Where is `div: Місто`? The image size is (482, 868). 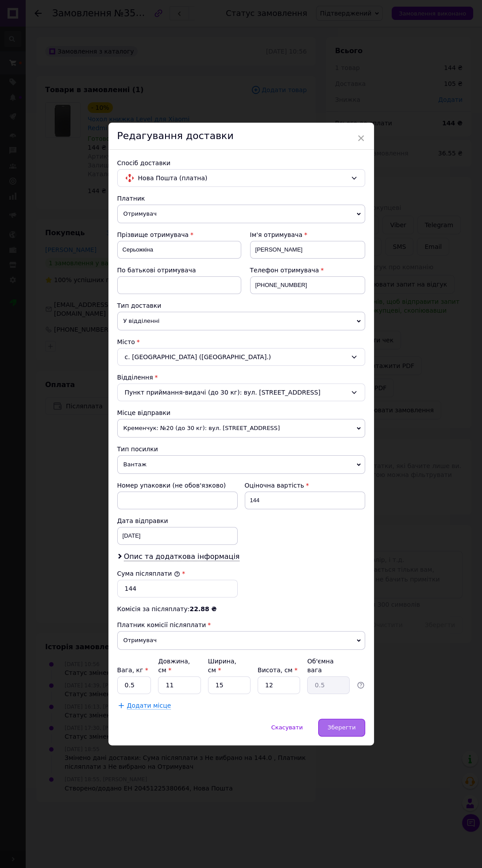 div: Місто is located at coordinates (241, 342).